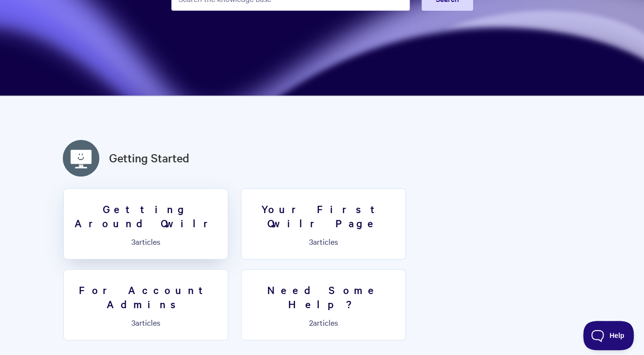  What do you see at coordinates (311, 322) in the screenshot?
I see `span: 2` at bounding box center [311, 322].